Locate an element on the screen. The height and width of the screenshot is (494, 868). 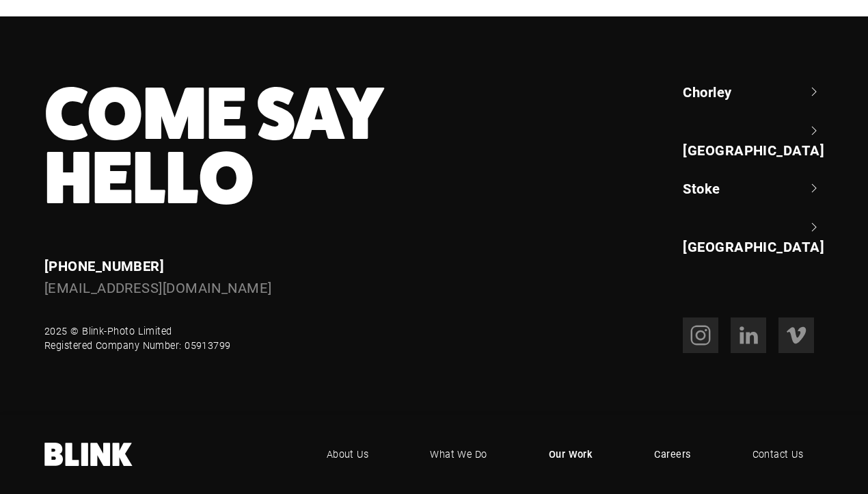
a: What We Do is located at coordinates (459, 454).